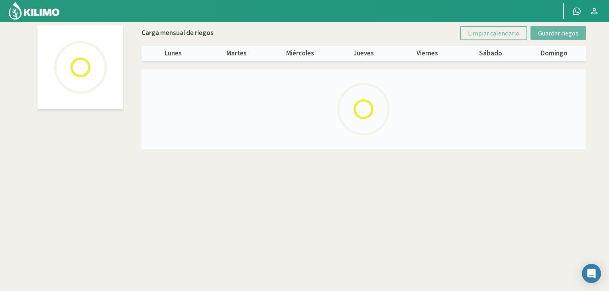  I want to click on span: Guardar riegos, so click(558, 33).